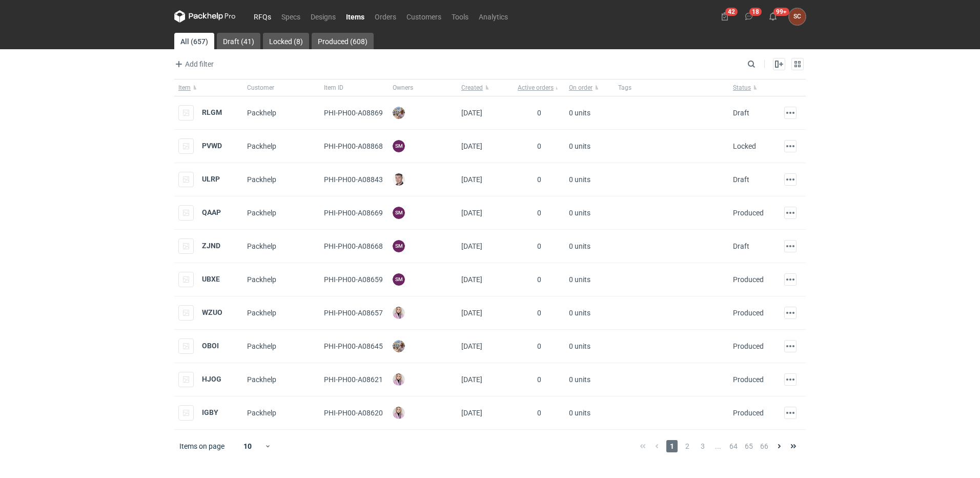 The height and width of the screenshot is (478, 980). I want to click on button: 42, so click(725, 17).